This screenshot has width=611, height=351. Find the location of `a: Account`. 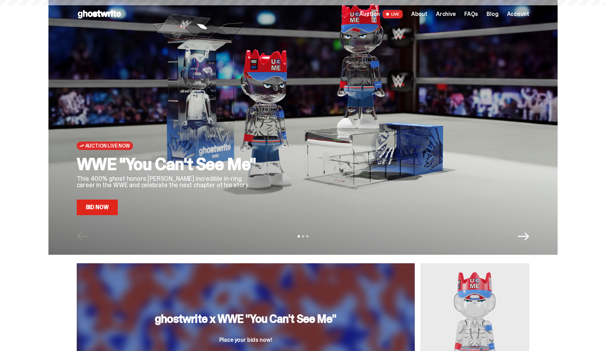

a: Account is located at coordinates (518, 14).